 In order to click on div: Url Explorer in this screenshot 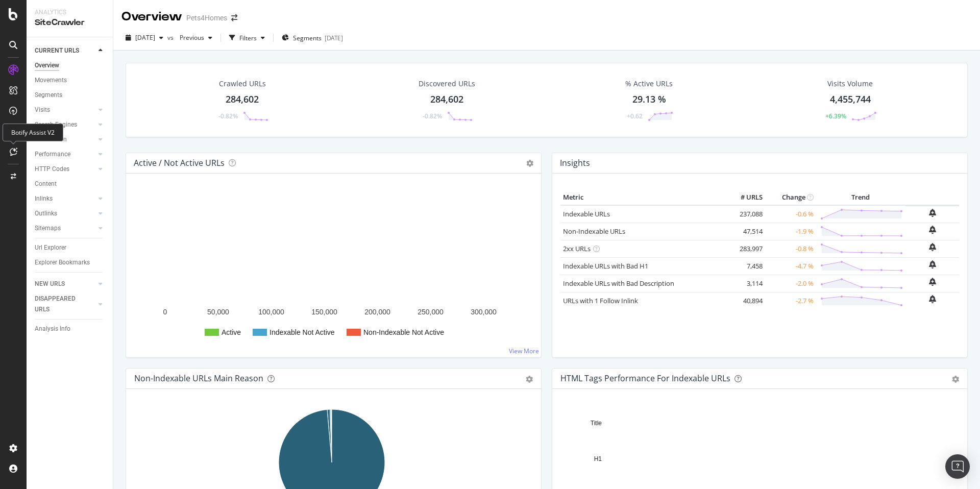, I will do `click(51, 248)`.